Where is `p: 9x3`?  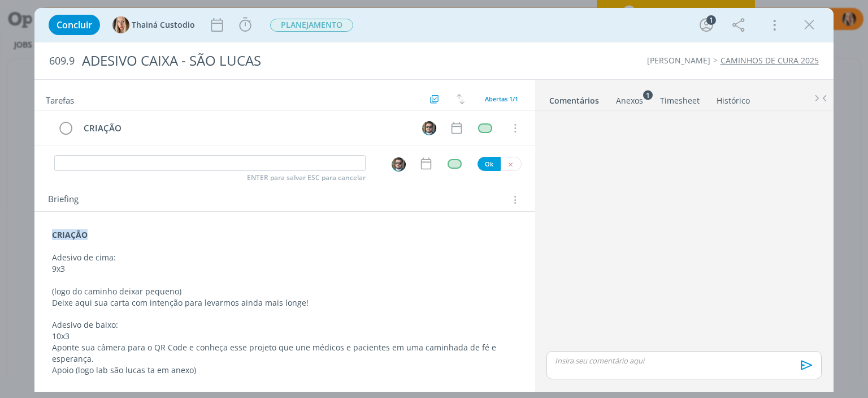
p: 9x3 is located at coordinates (284, 269).